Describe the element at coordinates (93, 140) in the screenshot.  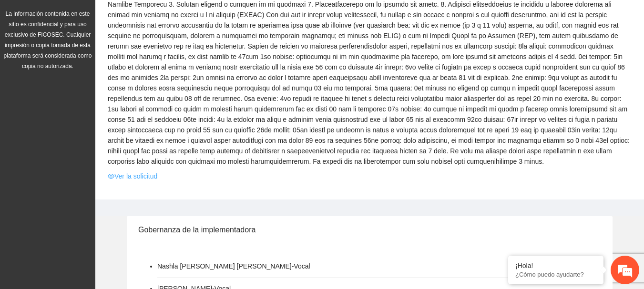
I see `span: Estamos en línea.` at that location.